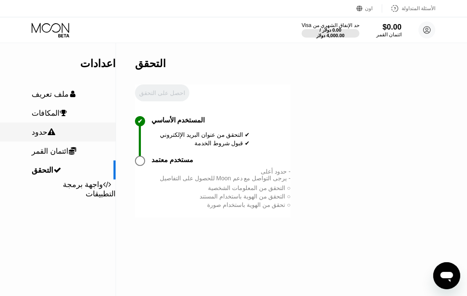 This screenshot has height=296, width=467. Describe the element at coordinates (330, 33) in the screenshot. I see `div: 0.00 دولار / 4,000.00 دولار` at that location.